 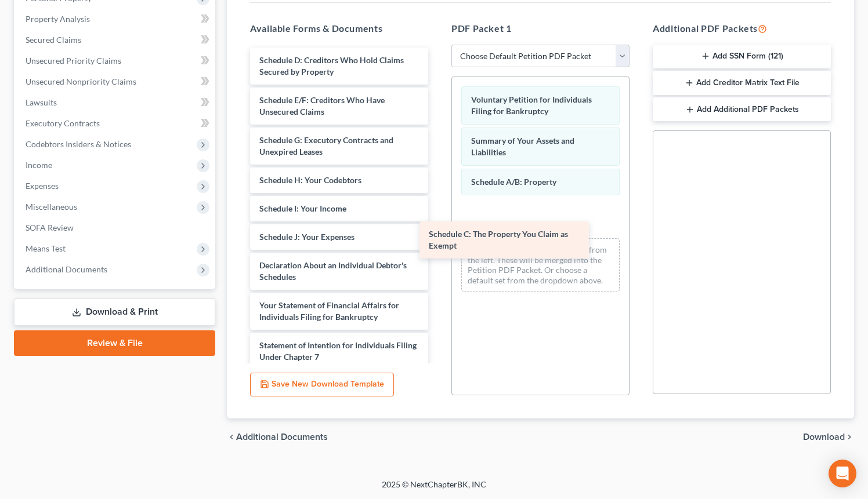 I want to click on span: Schedule A/B: Property, so click(x=513, y=181).